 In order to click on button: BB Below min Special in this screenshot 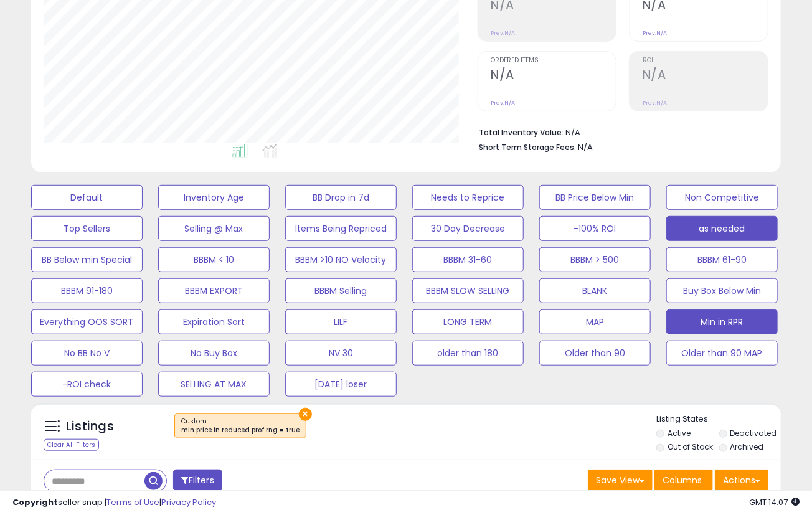, I will do `click(86, 259)`.